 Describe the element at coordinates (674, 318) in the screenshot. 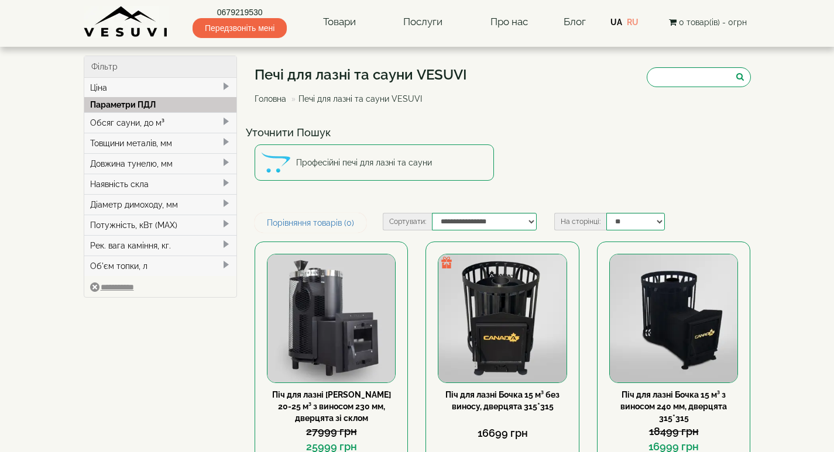

I see `img: Піч для лазні Бочка 15 м³ з виносом 240 мм, дверцята 315*315` at that location.